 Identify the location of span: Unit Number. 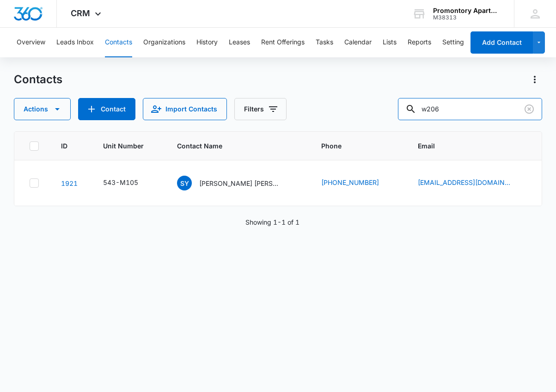
(129, 146).